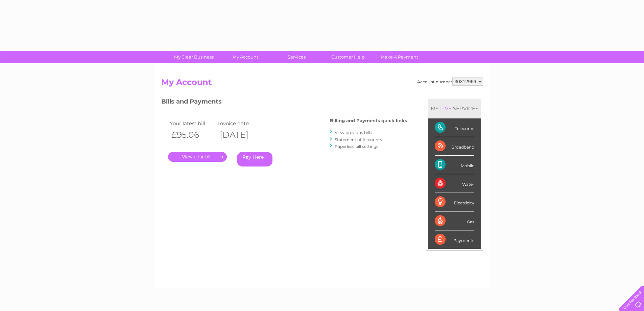 This screenshot has width=644, height=311. Describe the element at coordinates (358, 139) in the screenshot. I see `a: Statement of Accounts` at that location.